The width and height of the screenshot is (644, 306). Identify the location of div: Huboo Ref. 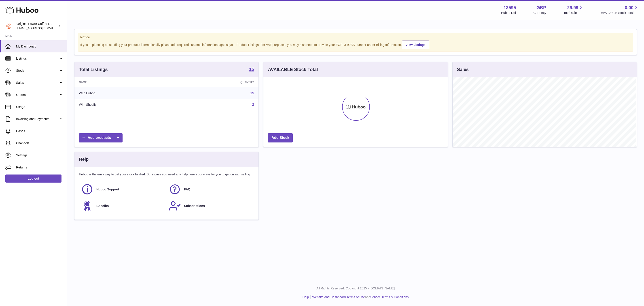
(509, 13).